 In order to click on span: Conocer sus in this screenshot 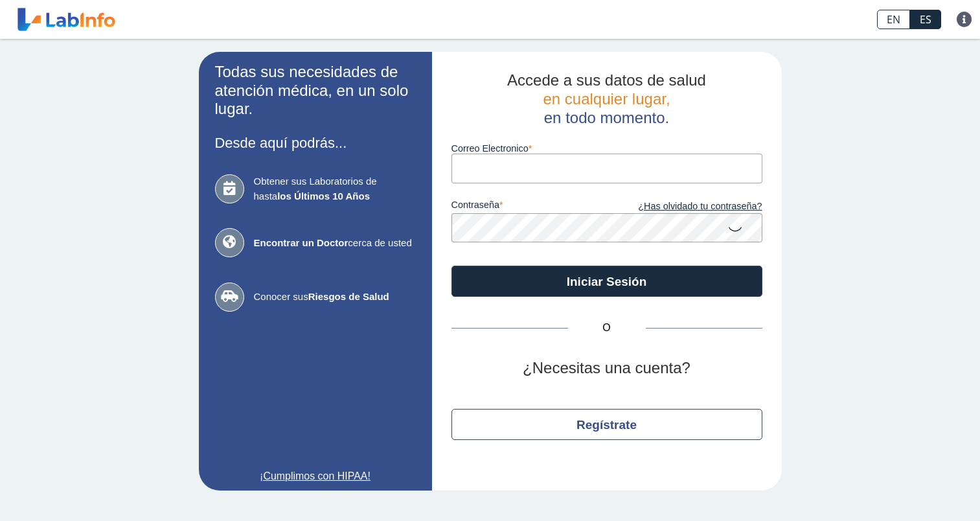, I will do `click(335, 297)`.